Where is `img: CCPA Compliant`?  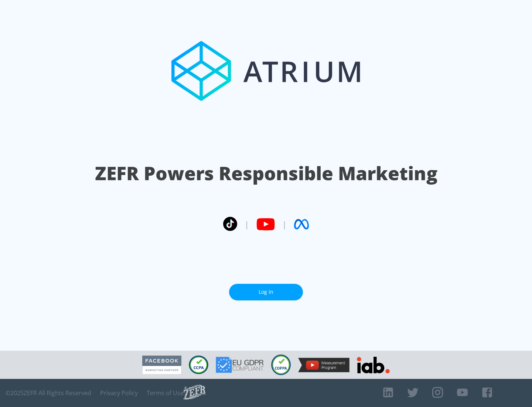
img: CCPA Compliant is located at coordinates (199, 365).